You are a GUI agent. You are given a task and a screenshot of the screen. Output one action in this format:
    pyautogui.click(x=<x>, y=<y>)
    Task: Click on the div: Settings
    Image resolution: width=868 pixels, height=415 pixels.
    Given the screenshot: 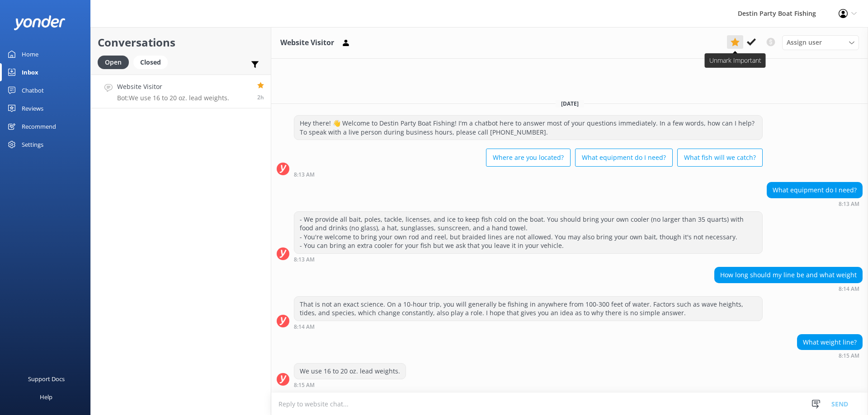 What is the action you would take?
    pyautogui.click(x=33, y=144)
    